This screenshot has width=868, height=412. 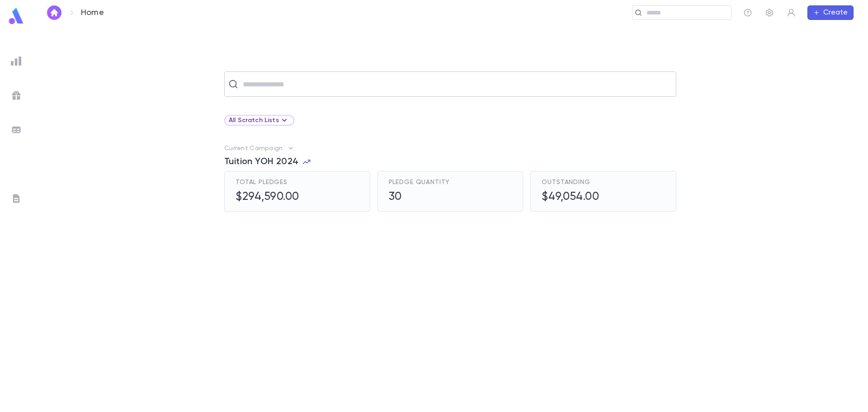 What do you see at coordinates (92, 12) in the screenshot?
I see `p: Home` at bounding box center [92, 12].